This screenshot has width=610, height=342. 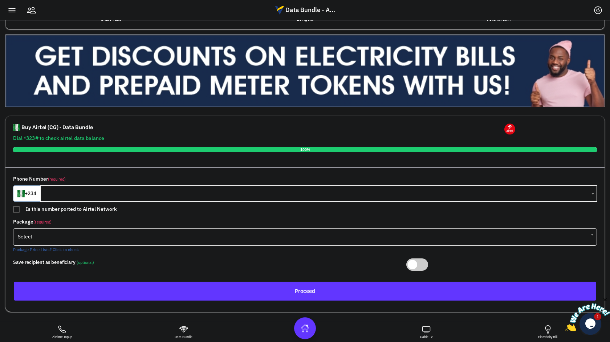 I want to click on strong: Airtime Topup, so click(x=62, y=337).